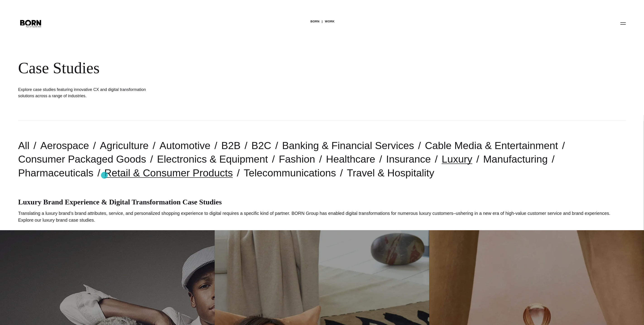  Describe the element at coordinates (623, 23) in the screenshot. I see `button: Open` at that location.